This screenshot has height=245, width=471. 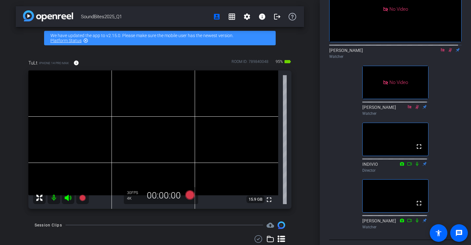 I want to click on div: Director, so click(x=395, y=171).